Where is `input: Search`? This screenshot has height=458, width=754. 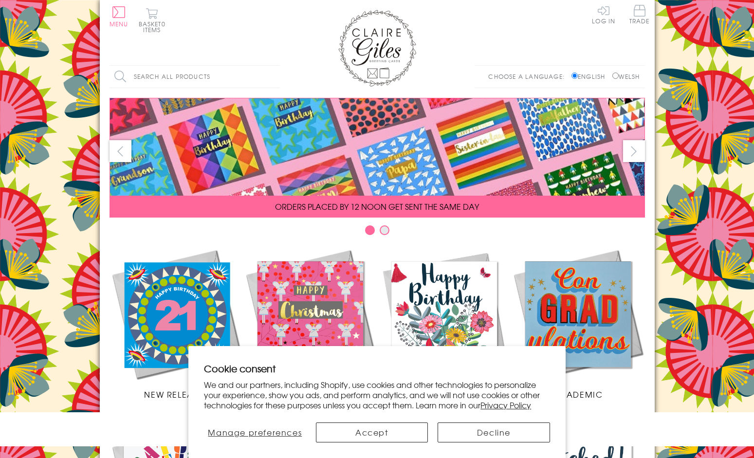 input: Search is located at coordinates (275, 76).